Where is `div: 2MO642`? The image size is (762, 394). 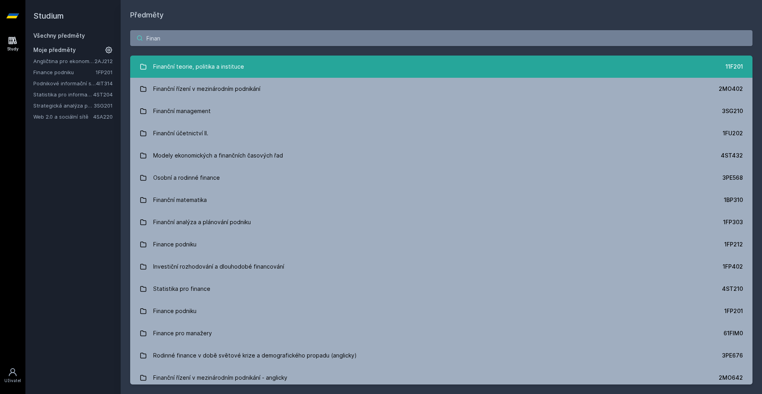
div: 2MO642 is located at coordinates (730, 378).